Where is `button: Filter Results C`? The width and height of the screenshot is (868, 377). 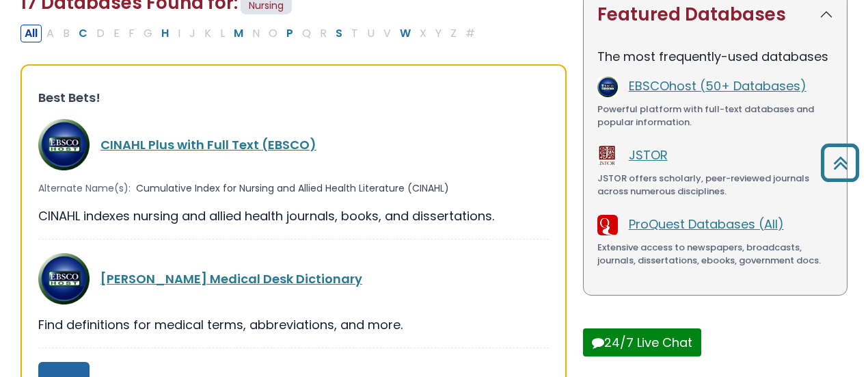 button: Filter Results C is located at coordinates (82, 33).